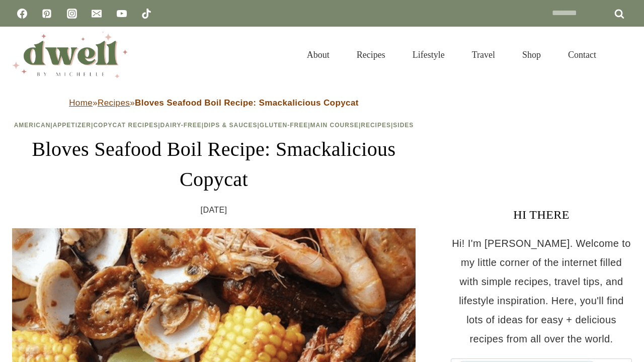  I want to click on a: Email, so click(97, 14).